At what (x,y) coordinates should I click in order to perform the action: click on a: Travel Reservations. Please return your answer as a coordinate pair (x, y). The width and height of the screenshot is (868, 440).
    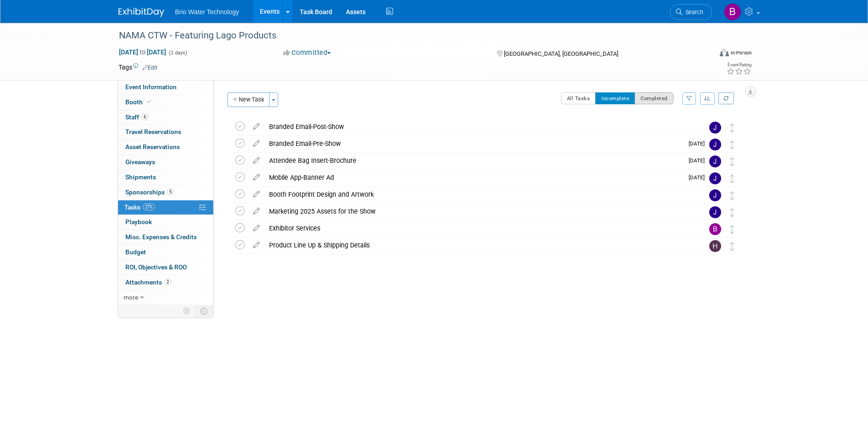
    Looking at the image, I should click on (166, 132).